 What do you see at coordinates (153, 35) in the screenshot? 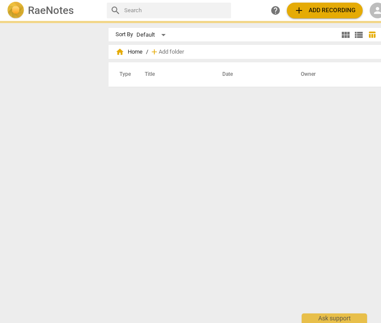
I see `div: Default` at bounding box center [153, 35].